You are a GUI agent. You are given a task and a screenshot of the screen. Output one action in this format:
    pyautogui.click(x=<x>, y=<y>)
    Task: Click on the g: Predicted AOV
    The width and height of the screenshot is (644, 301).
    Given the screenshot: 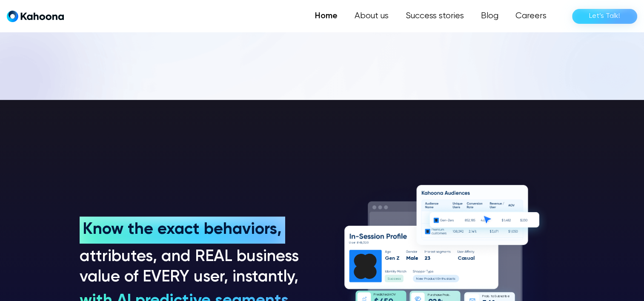 What is the action you would take?
    pyautogui.click(x=385, y=295)
    